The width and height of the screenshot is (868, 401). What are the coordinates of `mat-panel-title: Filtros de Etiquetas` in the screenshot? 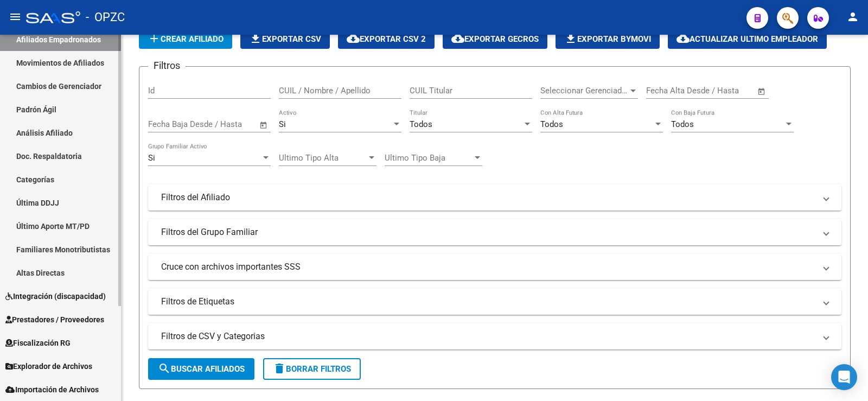 It's located at (489, 302).